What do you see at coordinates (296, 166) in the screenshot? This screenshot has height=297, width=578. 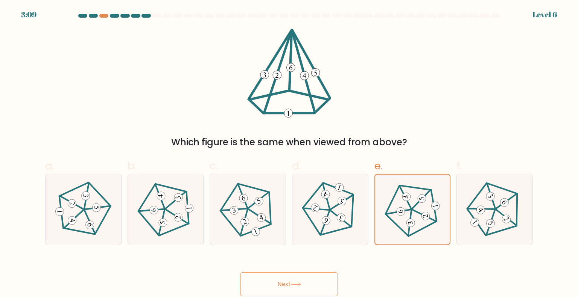 I see `span: d.` at bounding box center [296, 166].